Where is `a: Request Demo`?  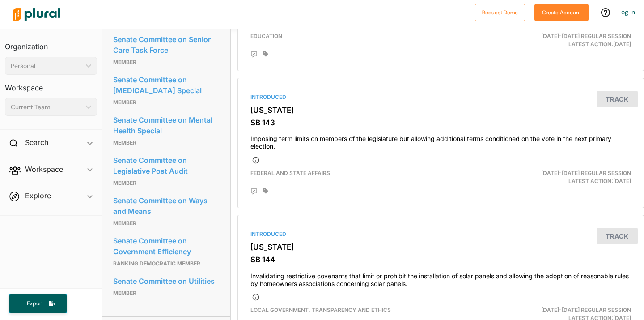 a: Request Demo is located at coordinates (500, 12).